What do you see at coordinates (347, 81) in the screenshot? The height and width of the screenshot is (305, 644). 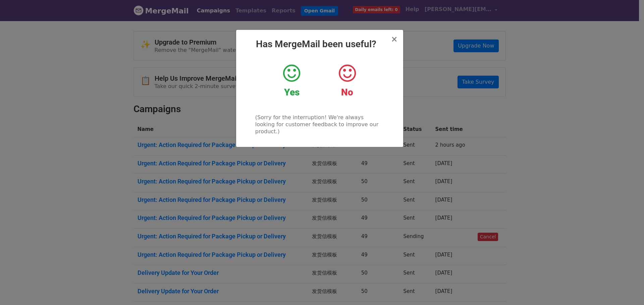 I see `a: No` at bounding box center [347, 81].